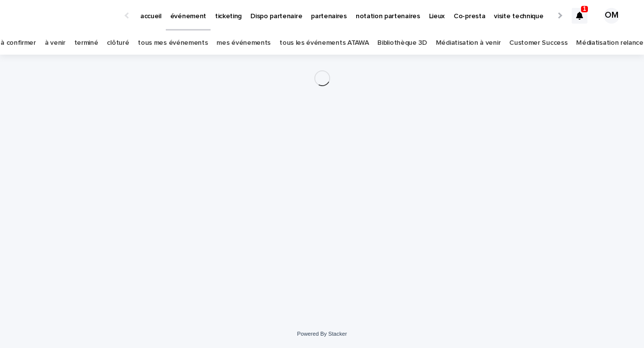  I want to click on a: tous mes événements, so click(173, 43).